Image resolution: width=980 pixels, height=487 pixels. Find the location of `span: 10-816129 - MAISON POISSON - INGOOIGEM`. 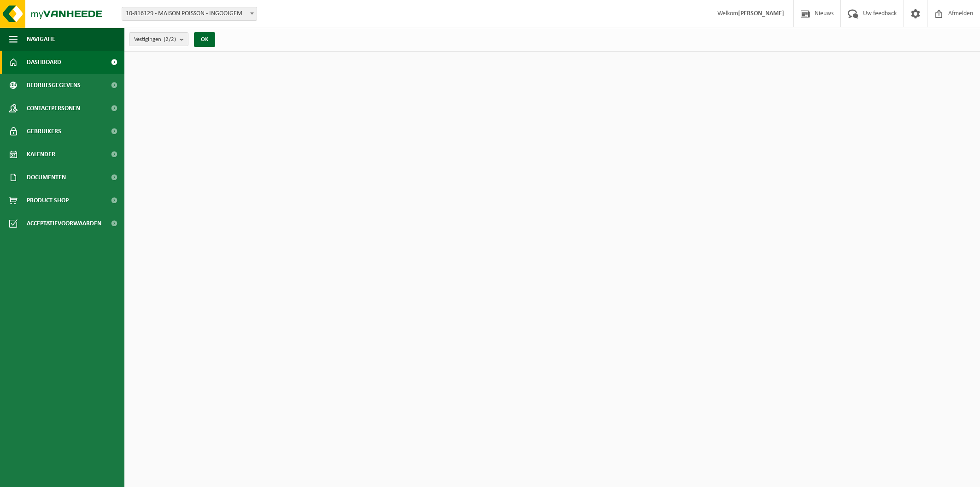

span: 10-816129 - MAISON POISSON - INGOOIGEM is located at coordinates (189, 14).